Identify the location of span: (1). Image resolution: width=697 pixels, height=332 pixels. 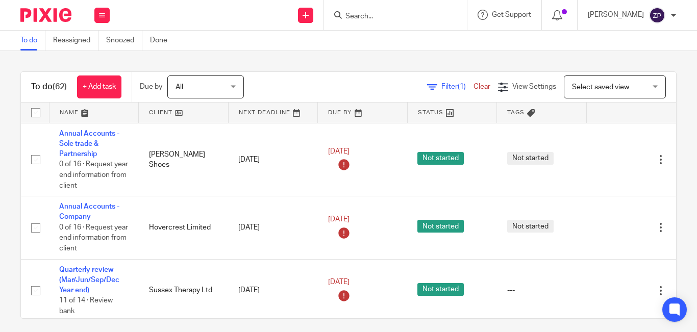
(462, 87).